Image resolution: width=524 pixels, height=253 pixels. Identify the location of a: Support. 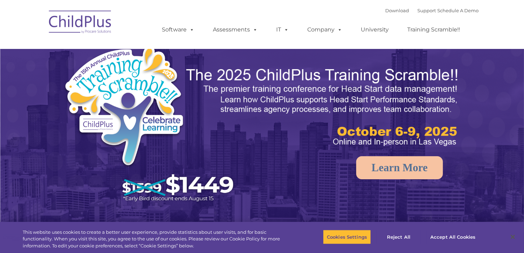
(427, 10).